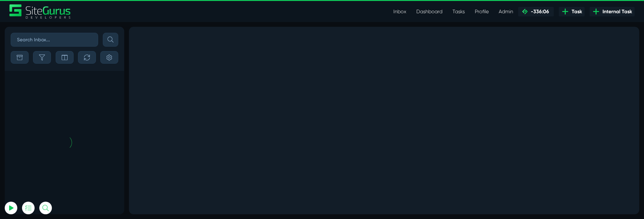 The height and width of the screenshot is (219, 644). Describe the element at coordinates (55, 39) in the screenshot. I see `input: Search Inbox...` at that location.